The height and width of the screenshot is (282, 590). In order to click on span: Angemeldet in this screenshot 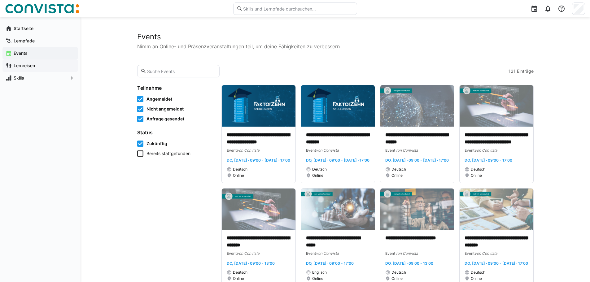, I will do `click(159, 99)`.